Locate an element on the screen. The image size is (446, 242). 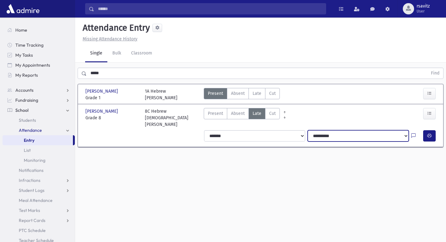
button: Find is located at coordinates (435, 73).